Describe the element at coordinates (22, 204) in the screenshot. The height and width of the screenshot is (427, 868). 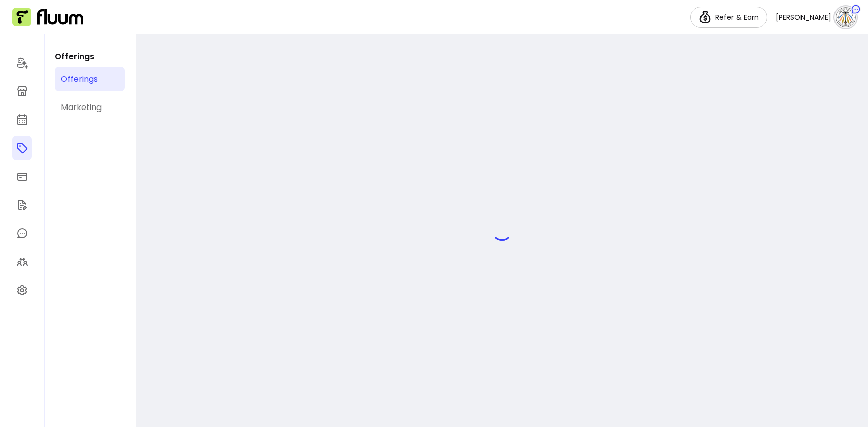
I see `a: Forms` at that location.